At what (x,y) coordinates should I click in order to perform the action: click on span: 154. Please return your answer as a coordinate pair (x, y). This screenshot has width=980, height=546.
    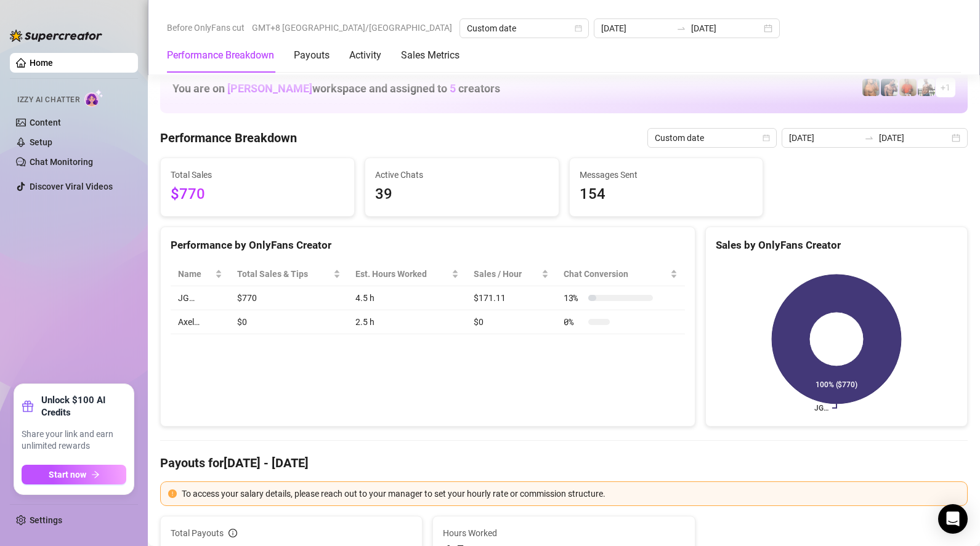
    Looking at the image, I should click on (667, 194).